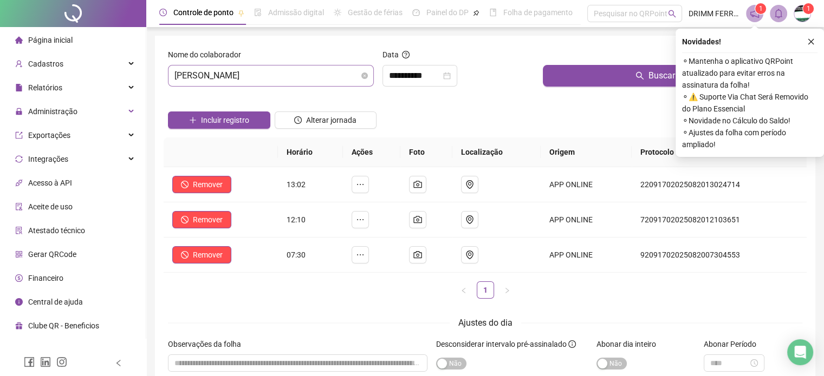 This screenshot has width=824, height=376. What do you see at coordinates (50, 183) in the screenshot?
I see `span: Acesso à API` at bounding box center [50, 183].